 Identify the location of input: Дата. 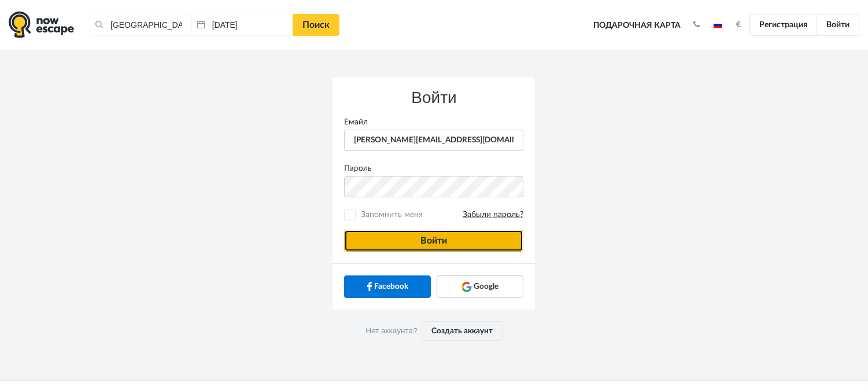
(242, 25).